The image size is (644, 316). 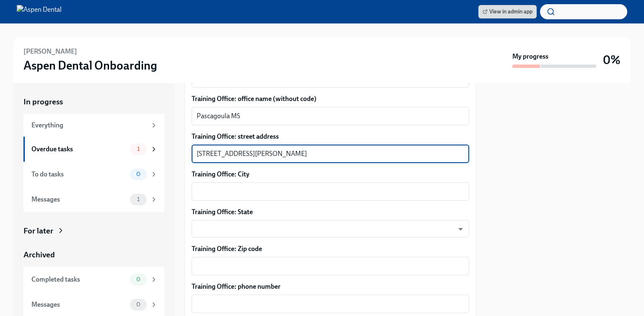 I want to click on label: Training Office: City, so click(x=330, y=175).